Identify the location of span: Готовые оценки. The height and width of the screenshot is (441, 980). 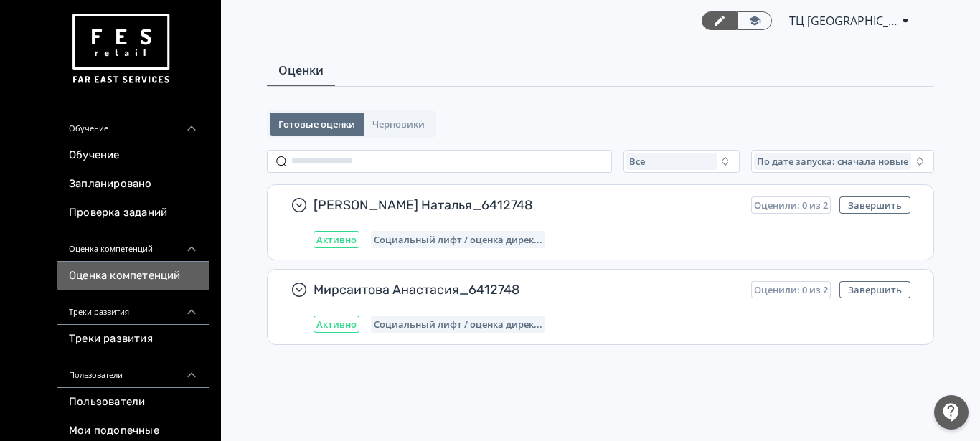
(316, 124).